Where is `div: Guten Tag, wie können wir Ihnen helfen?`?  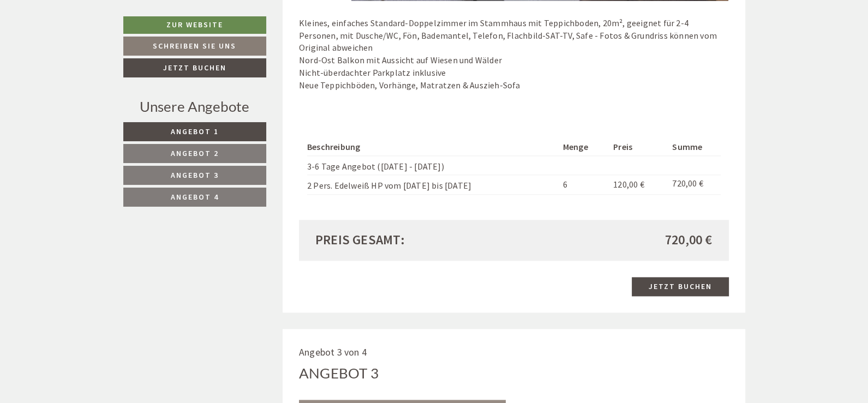
div: Guten Tag, wie können wir Ihnen helfen? is located at coordinates (93, 46).